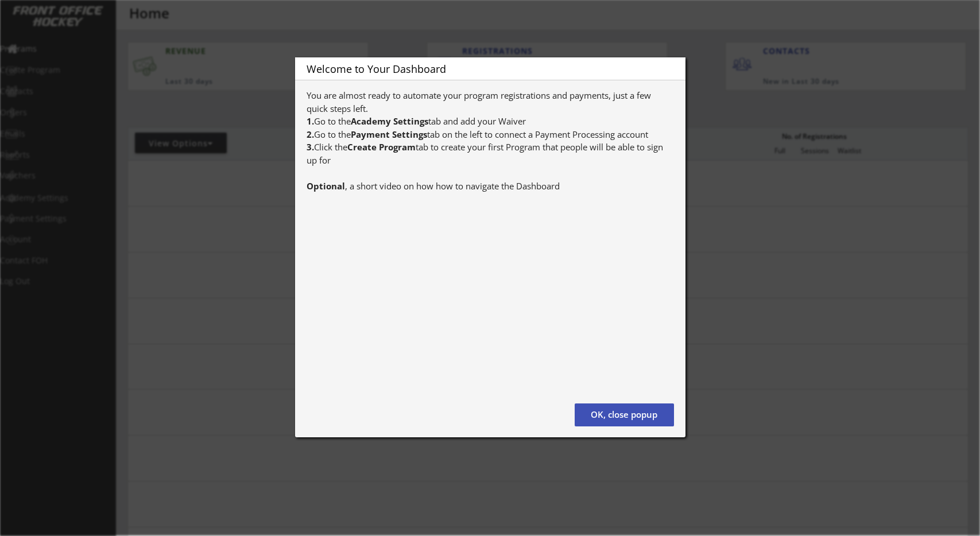  I want to click on strong: Payment Settings, so click(389, 134).